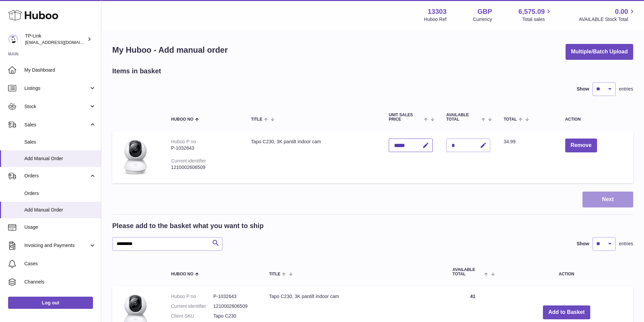 Image resolution: width=644 pixels, height=322 pixels. What do you see at coordinates (137, 71) in the screenshot?
I see `h2: Items in basket` at bounding box center [137, 71].